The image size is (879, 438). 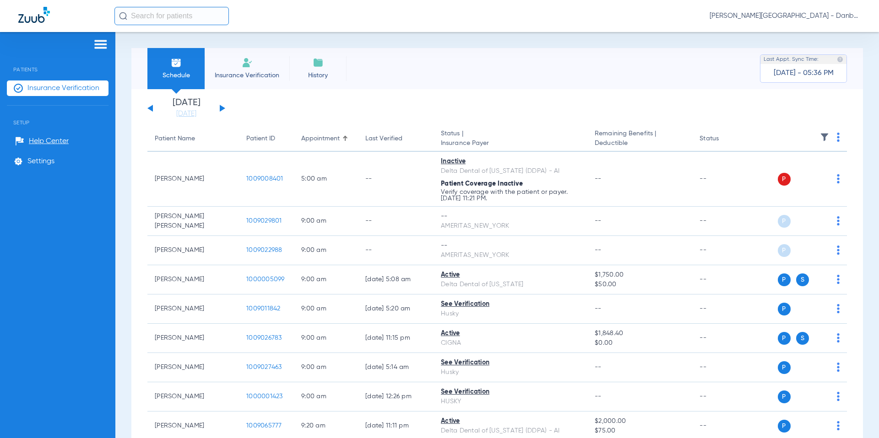 I want to click on span: $75.00, so click(x=639, y=431).